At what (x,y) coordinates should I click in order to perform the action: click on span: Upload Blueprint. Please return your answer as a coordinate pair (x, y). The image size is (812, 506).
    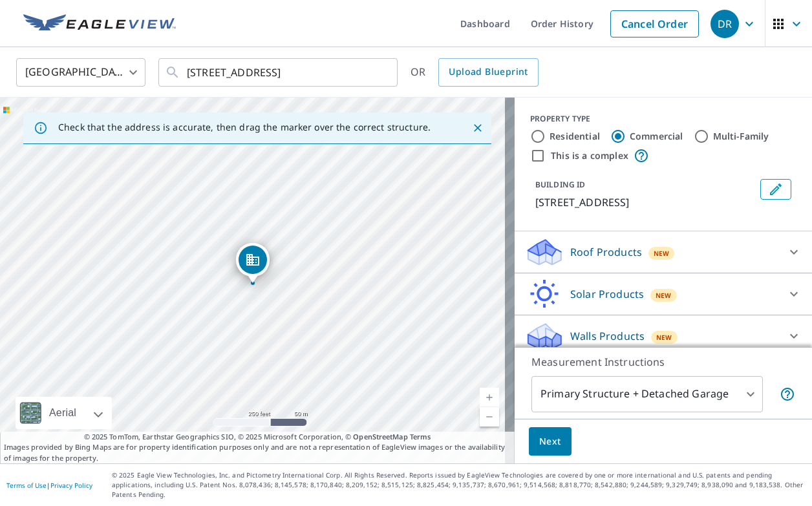
    Looking at the image, I should click on (488, 71).